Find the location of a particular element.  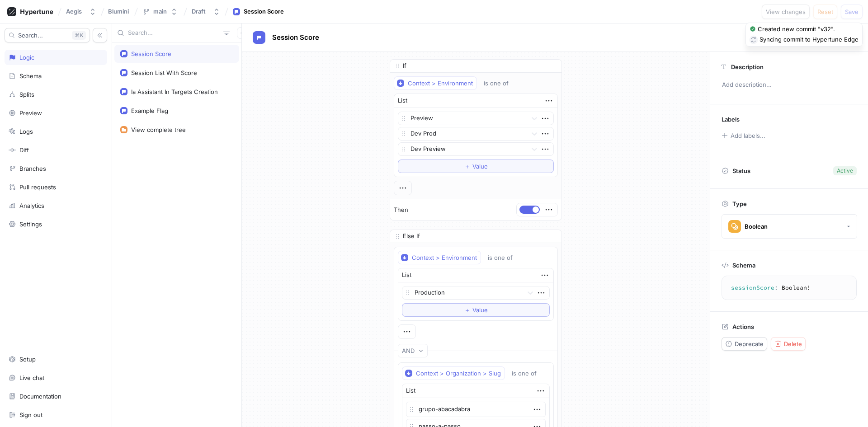

span: Search... is located at coordinates (31, 35).